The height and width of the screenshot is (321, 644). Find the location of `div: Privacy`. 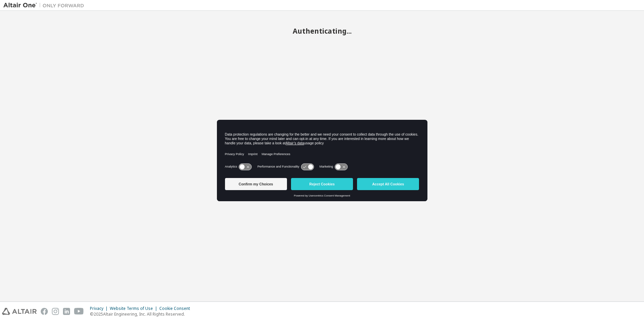

div: Privacy is located at coordinates (100, 308).